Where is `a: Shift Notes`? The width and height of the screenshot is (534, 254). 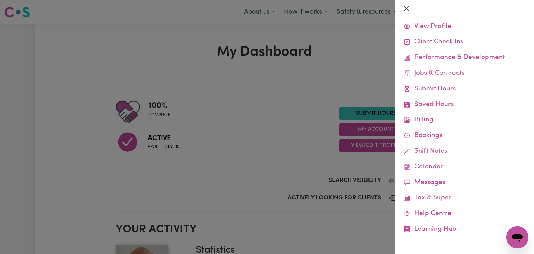 a: Shift Notes is located at coordinates (464, 151).